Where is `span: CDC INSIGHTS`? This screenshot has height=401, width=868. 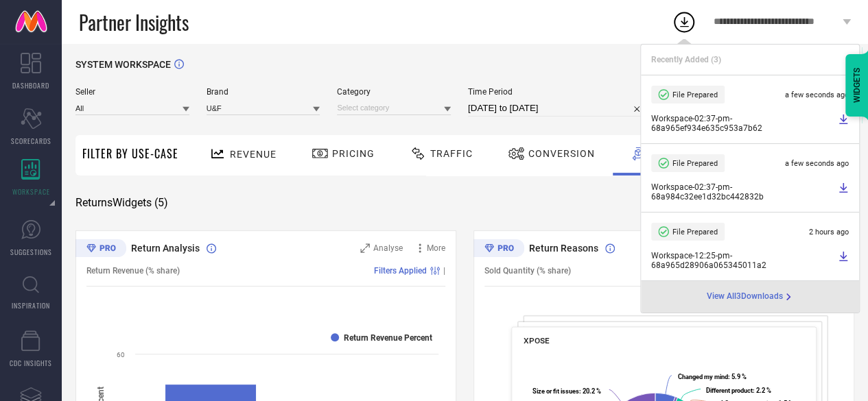 span: CDC INSIGHTS is located at coordinates (31, 363).